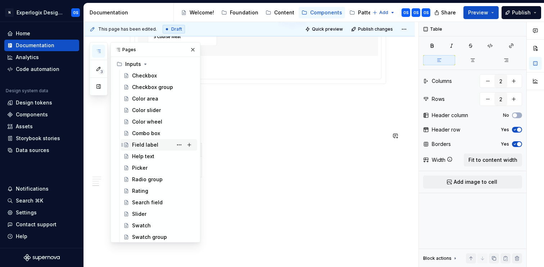 The width and height of the screenshot is (544, 267). What do you see at coordinates (37, 69) in the screenshot?
I see `div: Code automation` at bounding box center [37, 69].